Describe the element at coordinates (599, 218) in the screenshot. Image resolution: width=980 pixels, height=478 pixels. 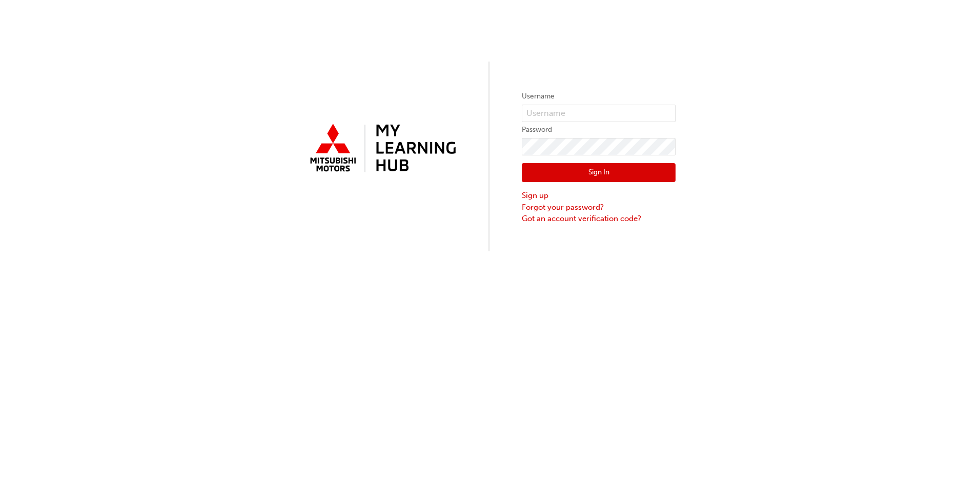
I see `a: Got an account verification code?` at that location.